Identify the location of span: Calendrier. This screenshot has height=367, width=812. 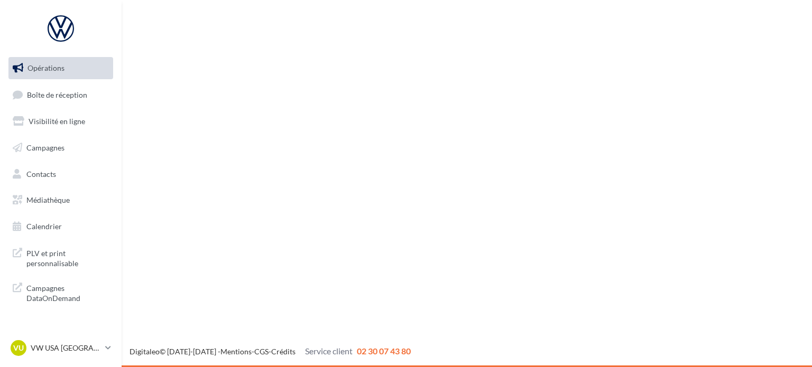
(44, 226).